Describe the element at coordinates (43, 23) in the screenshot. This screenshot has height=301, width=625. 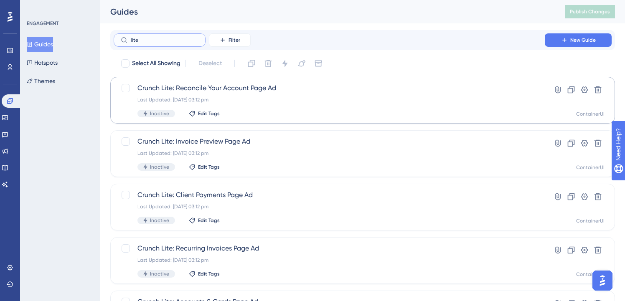
I see `div: ENGAGEMENT` at that location.